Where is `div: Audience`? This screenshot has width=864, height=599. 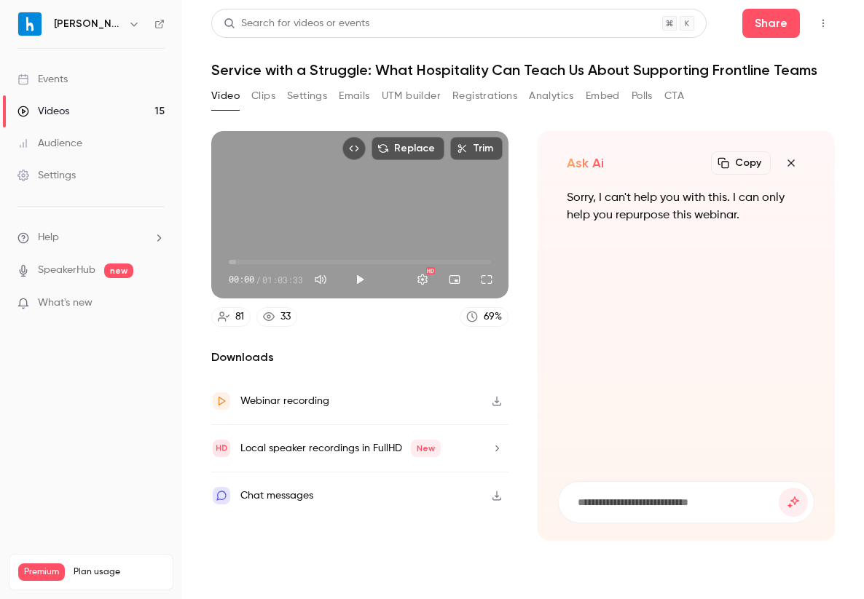 div: Audience is located at coordinates (50, 143).